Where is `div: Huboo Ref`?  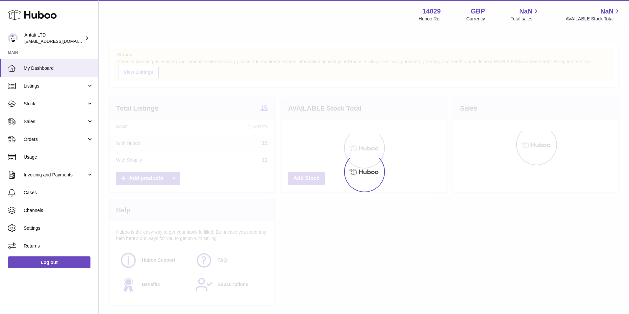 div: Huboo Ref is located at coordinates (429, 19).